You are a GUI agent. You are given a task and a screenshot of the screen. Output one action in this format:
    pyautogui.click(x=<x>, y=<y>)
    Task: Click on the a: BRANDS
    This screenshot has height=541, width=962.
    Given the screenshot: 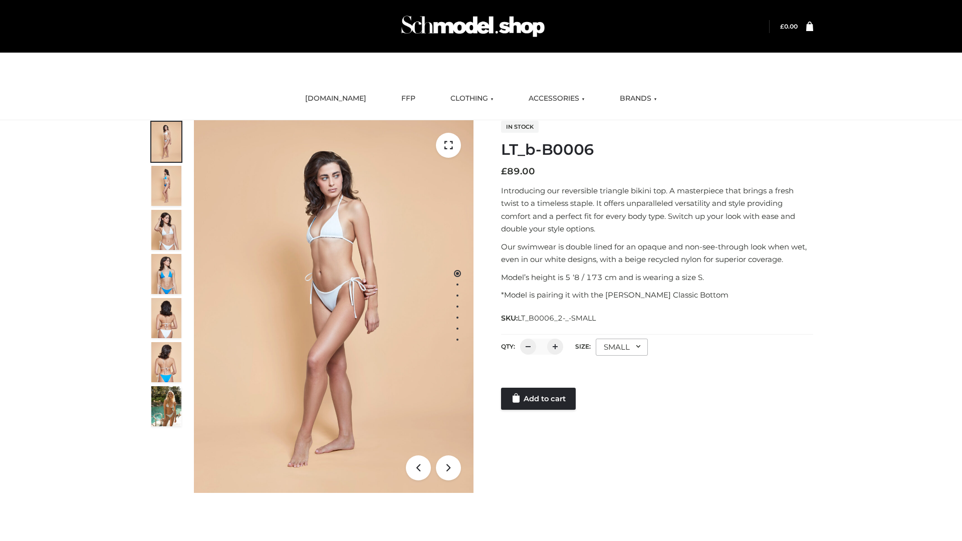 What is the action you would take?
    pyautogui.click(x=638, y=99)
    